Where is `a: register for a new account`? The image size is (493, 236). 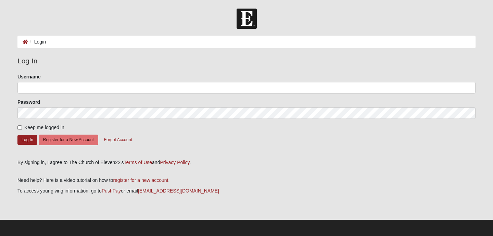 a: register for a new account is located at coordinates (140, 180).